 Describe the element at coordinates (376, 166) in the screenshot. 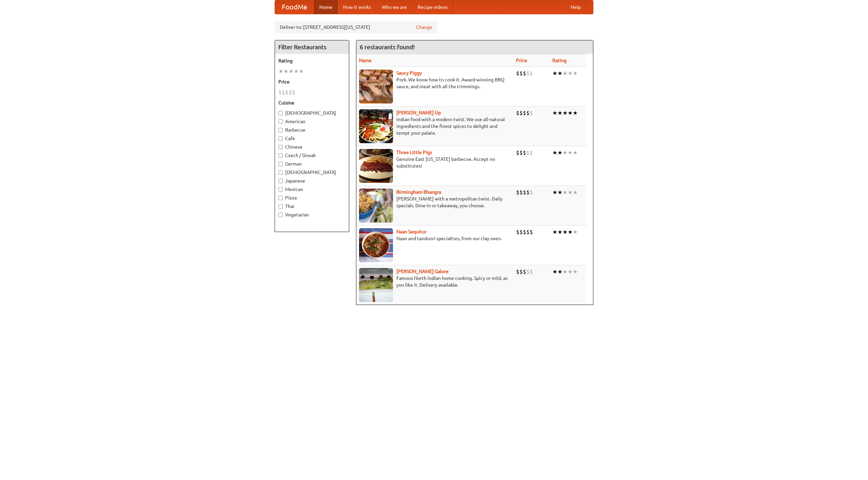

I see `img: littlepigs.jpg` at that location.